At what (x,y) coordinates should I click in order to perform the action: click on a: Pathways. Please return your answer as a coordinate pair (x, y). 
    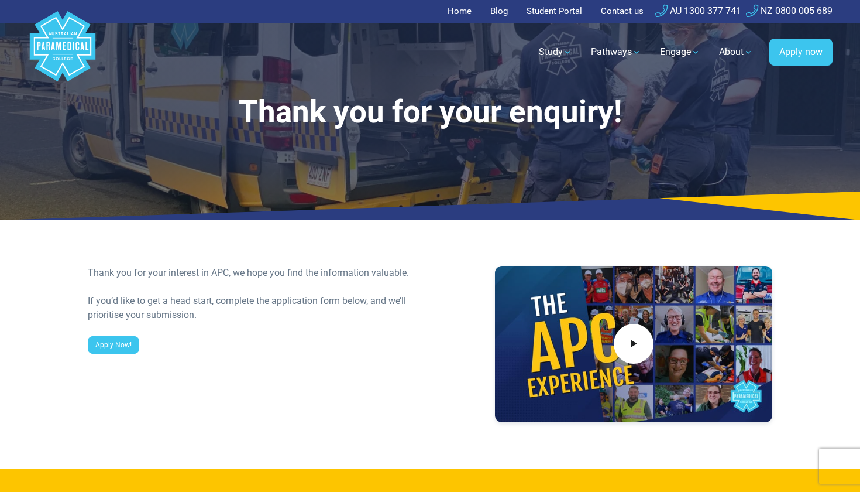
    Looking at the image, I should click on (616, 52).